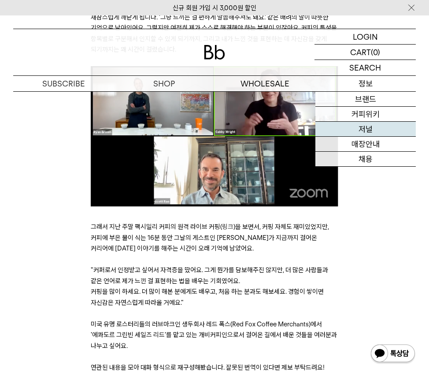 This screenshot has width=429, height=378. What do you see at coordinates (200, 324) in the screenshot?
I see `span: 미국 유명 로스터리들의 러브마크인 생두회사 레드 폭스(Red Fox Coffee Merchants)` at bounding box center [200, 324].